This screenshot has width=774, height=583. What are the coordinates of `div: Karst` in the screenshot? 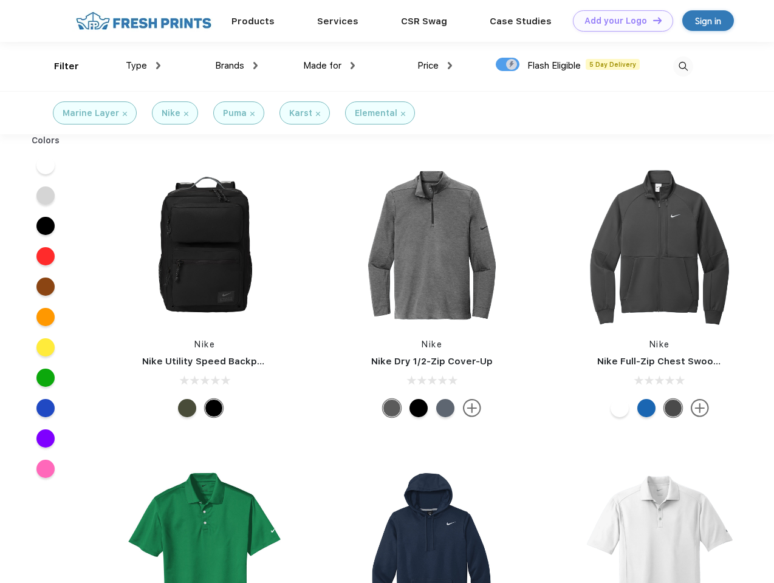 It's located at (301, 113).